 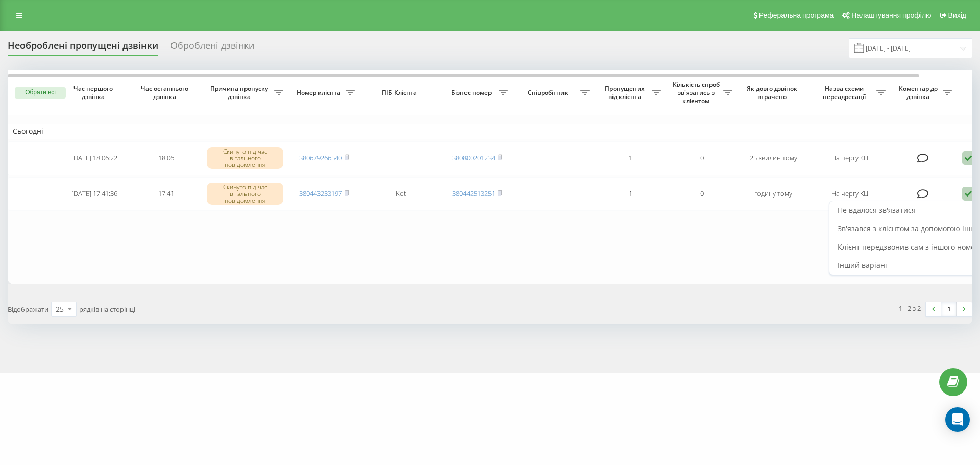 I want to click on span: рядків на сторінці, so click(x=107, y=310).